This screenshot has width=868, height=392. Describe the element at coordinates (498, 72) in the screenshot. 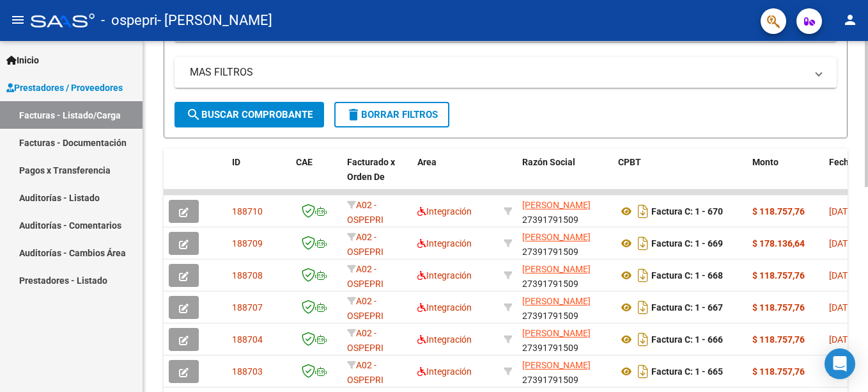

I see `mat-panel-title: MAS FILTROS` at that location.